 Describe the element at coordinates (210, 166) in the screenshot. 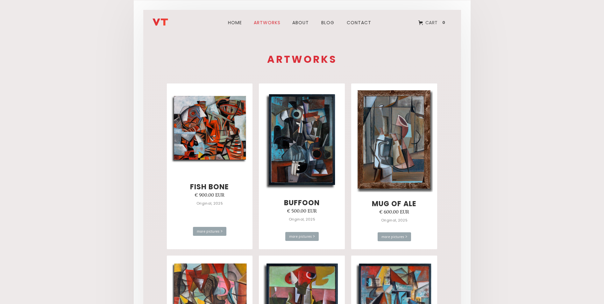

I see `a: fish bone€ 900.00 EUROriginal, 2025more pictures >` at that location.